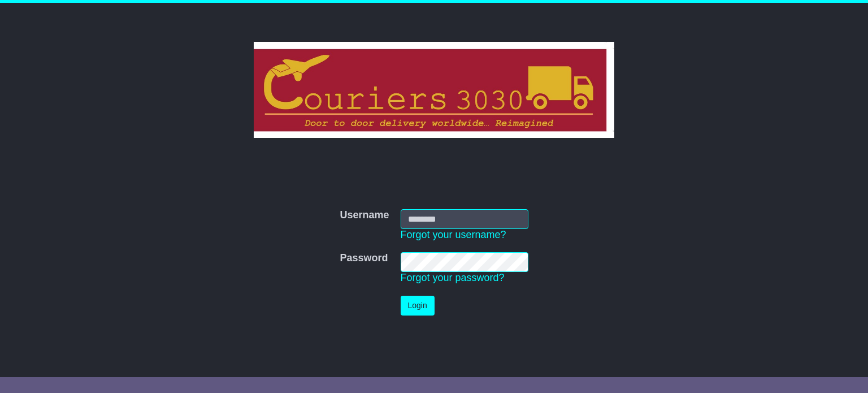 The image size is (868, 393). Describe the element at coordinates (363, 258) in the screenshot. I see `label: Password` at that location.